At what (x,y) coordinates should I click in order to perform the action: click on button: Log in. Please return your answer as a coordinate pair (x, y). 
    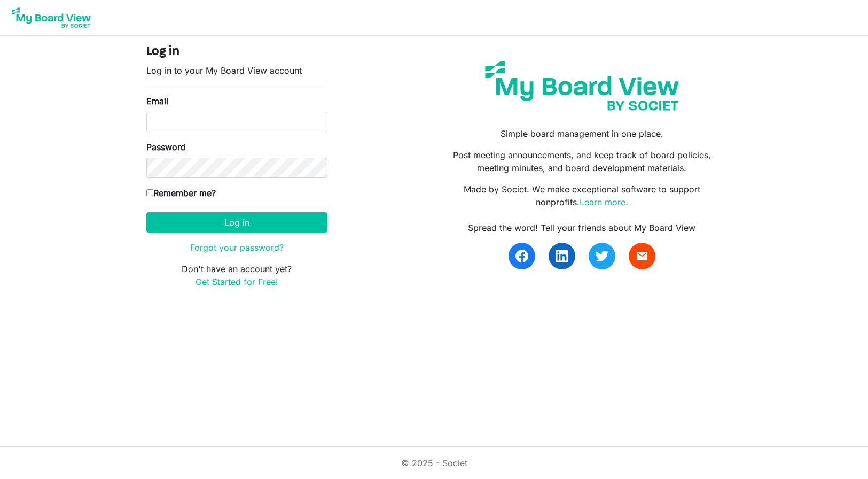
    Looking at the image, I should click on (237, 222).